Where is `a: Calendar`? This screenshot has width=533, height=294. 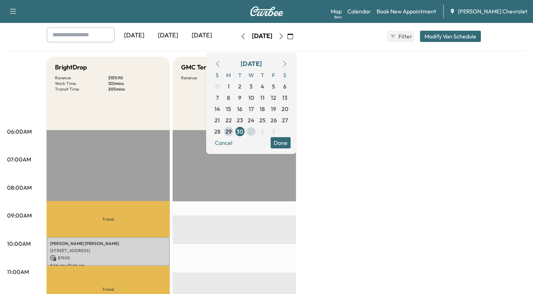 a: Calendar is located at coordinates (359, 11).